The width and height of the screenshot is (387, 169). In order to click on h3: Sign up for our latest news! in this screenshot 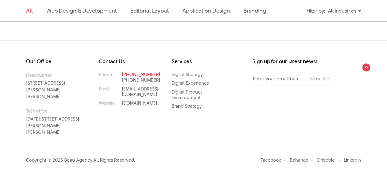, I will do `click(294, 61)`.